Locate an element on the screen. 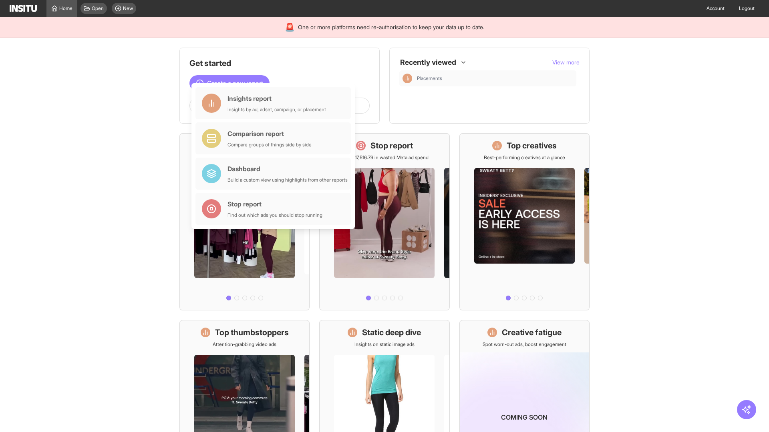 The image size is (769, 432). h1: Top thumbstoppers is located at coordinates (252, 333).